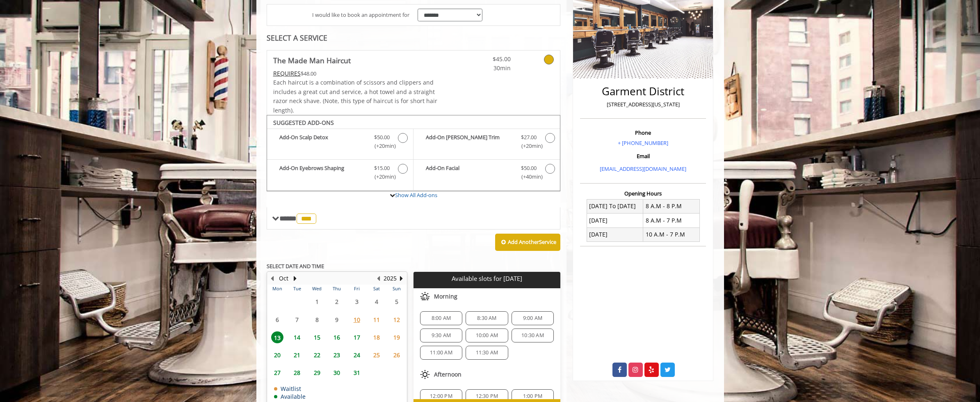  Describe the element at coordinates (425, 296) in the screenshot. I see `img: morning slots` at that location.